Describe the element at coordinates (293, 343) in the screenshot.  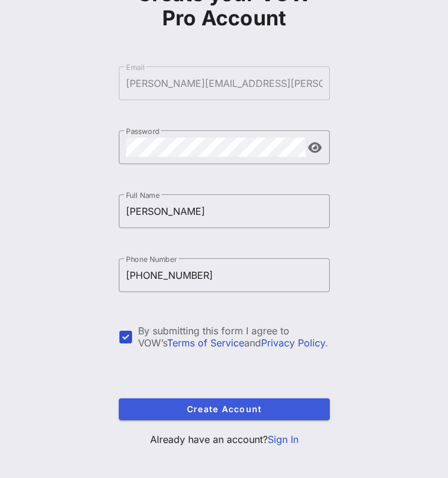
I see `a: Privacy Policy` at that location.